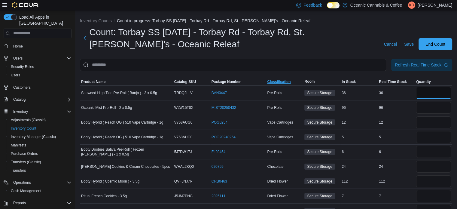 Image resolution: width=457 pixels, height=209 pixels. What do you see at coordinates (219, 181) in the screenshot?
I see `a: CRB0463` at bounding box center [219, 181].